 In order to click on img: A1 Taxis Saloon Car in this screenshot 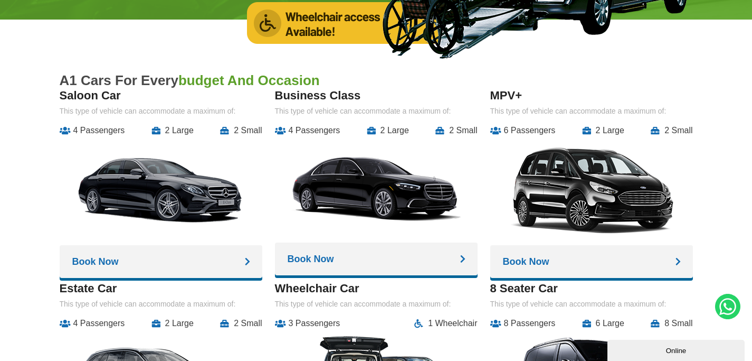, I will do `click(161, 190)`.